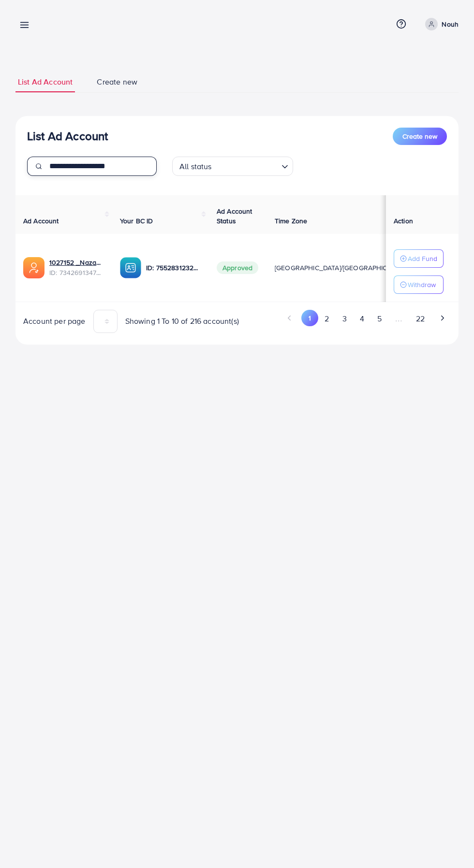 This screenshot has width=474, height=868. What do you see at coordinates (449, 24) in the screenshot?
I see `p: Nouh` at bounding box center [449, 24].